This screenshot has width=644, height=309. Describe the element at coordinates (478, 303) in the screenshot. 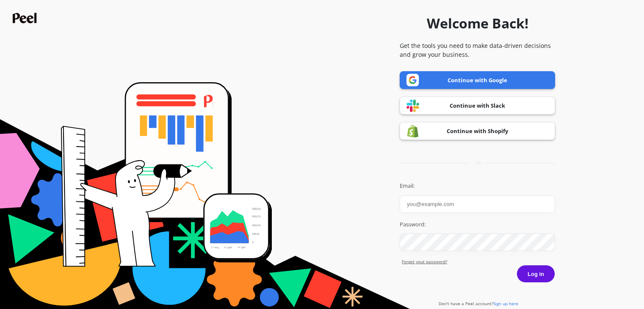

I see `a: Don't have a Peel account?Sign up here` at that location.